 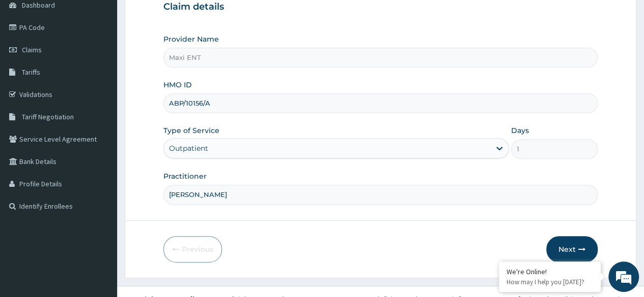 I want to click on span: Dashboard, so click(x=38, y=5).